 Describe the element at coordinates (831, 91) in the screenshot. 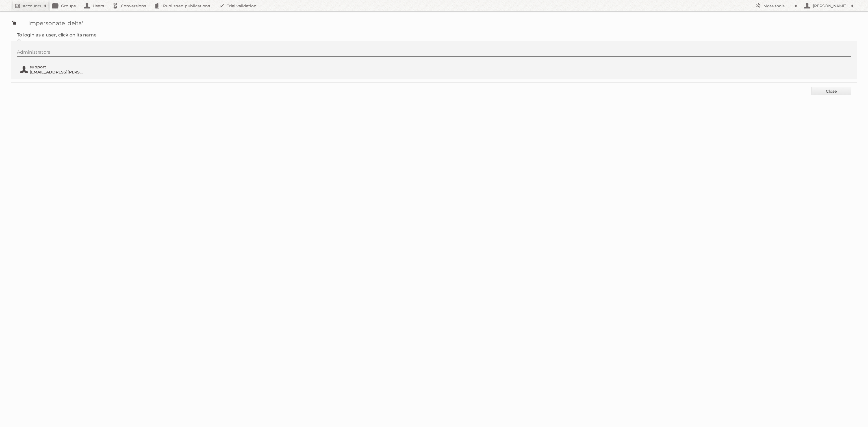

I see `a: Close` at that location.